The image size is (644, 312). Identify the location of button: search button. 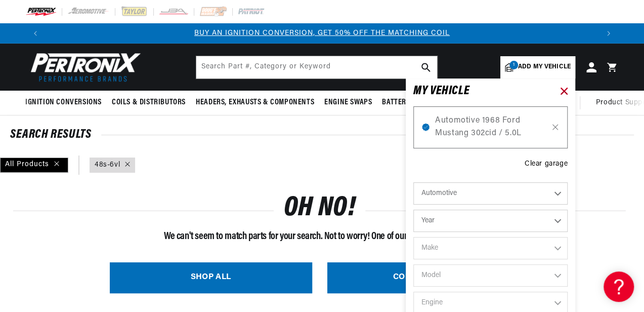
(426, 67).